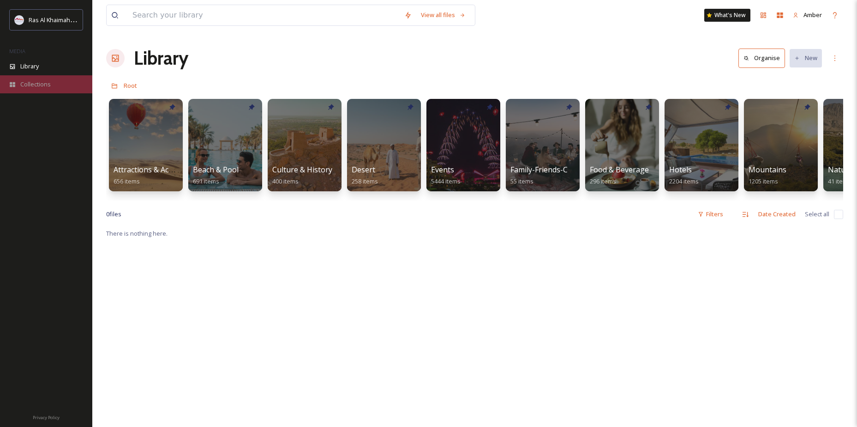  I want to click on span: Nature, so click(841, 169).